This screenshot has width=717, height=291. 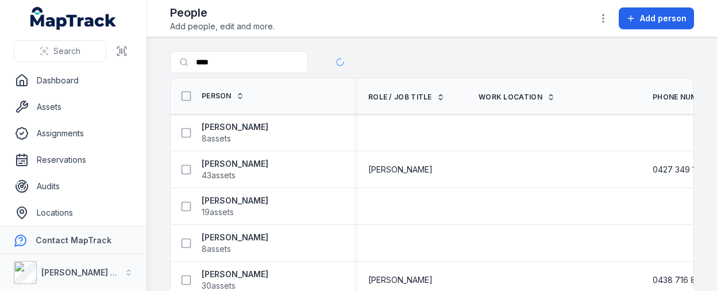 I want to click on span: 43 assets, so click(x=218, y=175).